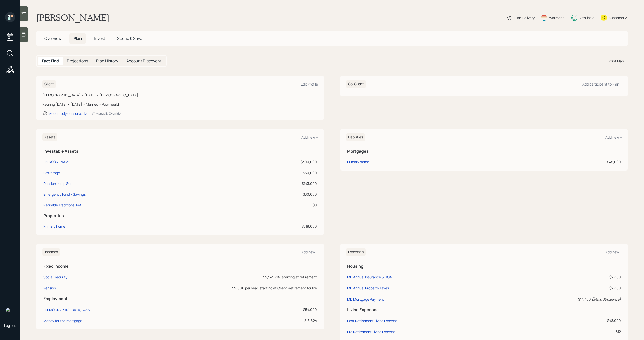 The image size is (644, 340). I want to click on div: Moderately conservative, so click(68, 113).